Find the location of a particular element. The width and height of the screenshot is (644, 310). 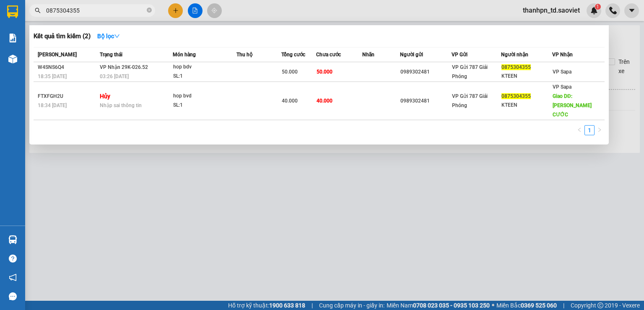

button: right is located at coordinates (600, 130).